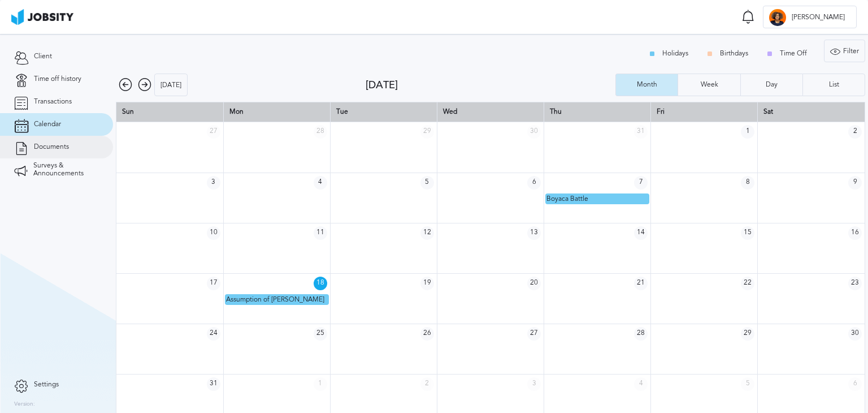  Describe the element at coordinates (641, 183) in the screenshot. I see `span: 7` at that location.